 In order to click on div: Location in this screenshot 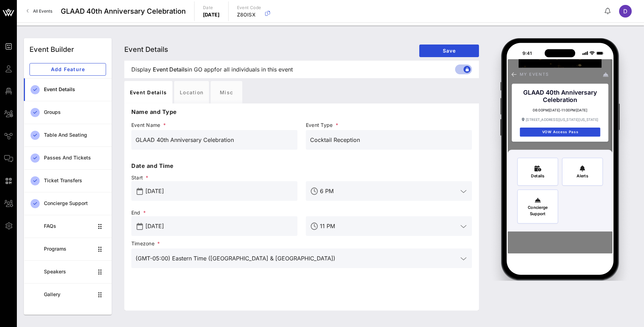, I will do `click(191, 92)`.